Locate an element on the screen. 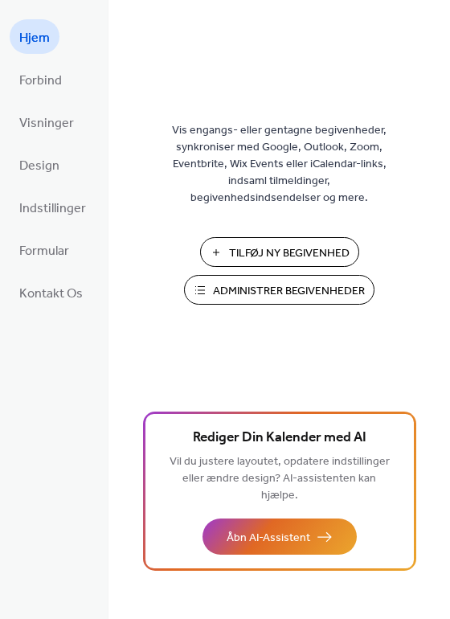 The width and height of the screenshot is (450, 619). span: Formular is located at coordinates (44, 251).